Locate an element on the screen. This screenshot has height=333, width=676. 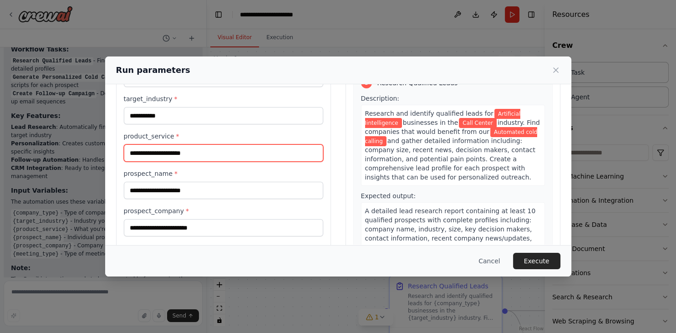
label: meeting_type is located at coordinates (224, 248).